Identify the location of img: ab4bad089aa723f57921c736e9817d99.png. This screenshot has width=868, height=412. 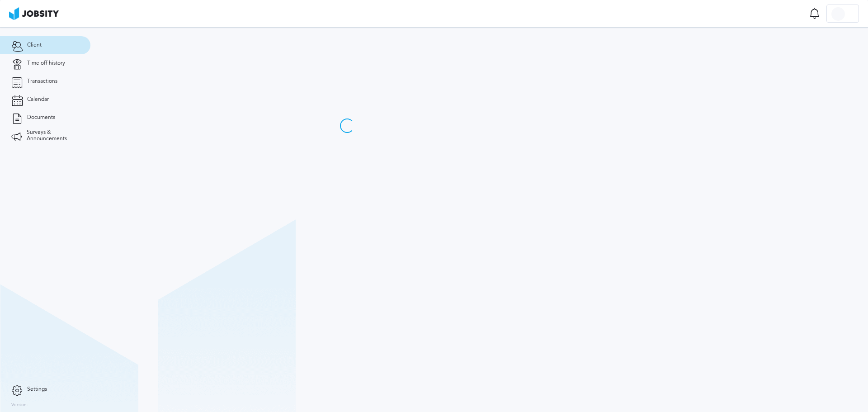
(34, 14).